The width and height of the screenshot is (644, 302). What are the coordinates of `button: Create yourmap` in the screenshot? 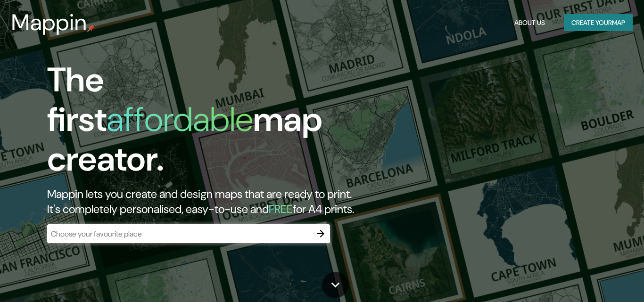 It's located at (598, 22).